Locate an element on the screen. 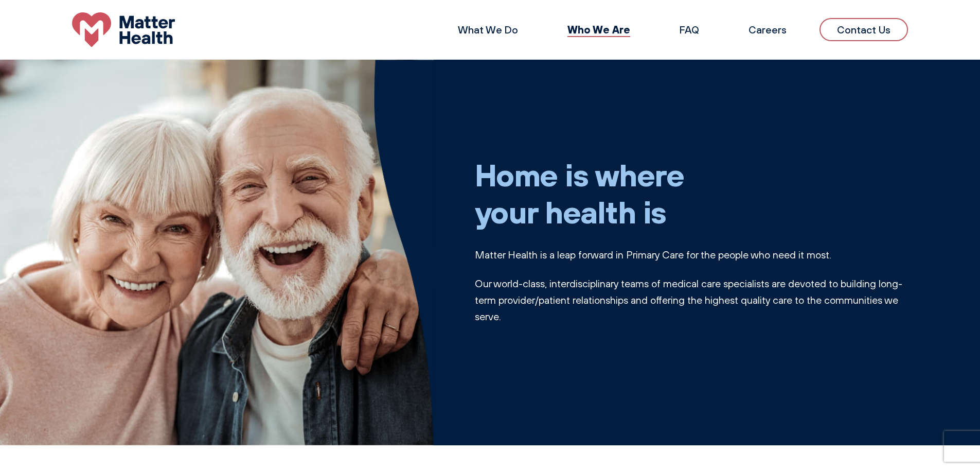 The image size is (980, 469). p: Our world-class, interdisciplinary teams of medical care specialists are devoted to building long... is located at coordinates (692, 300).